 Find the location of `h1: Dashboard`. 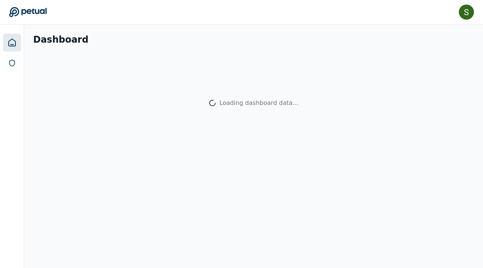

h1: Dashboard is located at coordinates (61, 40).